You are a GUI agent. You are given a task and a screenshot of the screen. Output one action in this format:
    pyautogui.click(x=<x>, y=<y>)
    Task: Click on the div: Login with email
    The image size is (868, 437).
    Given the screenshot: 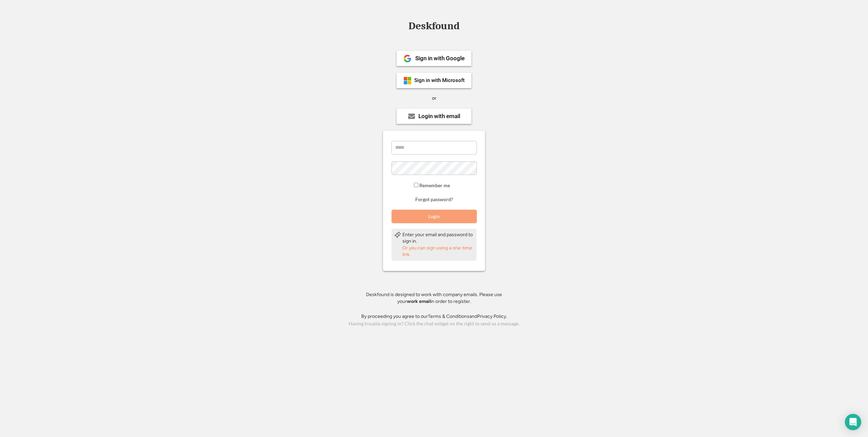 What is the action you would take?
    pyautogui.click(x=439, y=116)
    